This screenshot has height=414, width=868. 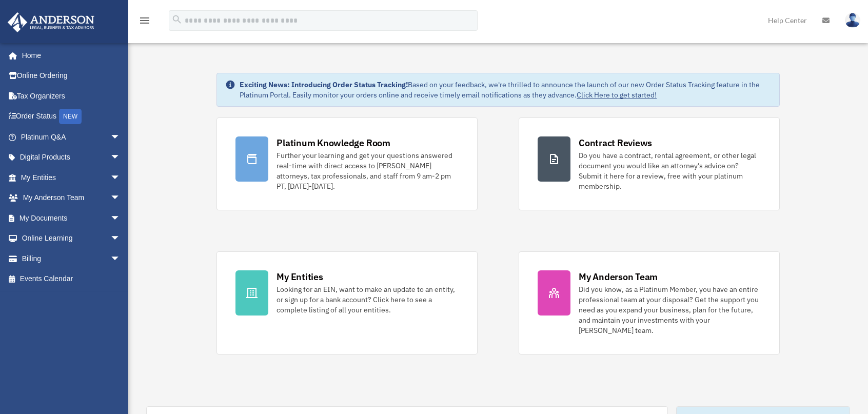 What do you see at coordinates (71, 259) in the screenshot?
I see `a: Billingarrow_drop_down` at bounding box center [71, 259].